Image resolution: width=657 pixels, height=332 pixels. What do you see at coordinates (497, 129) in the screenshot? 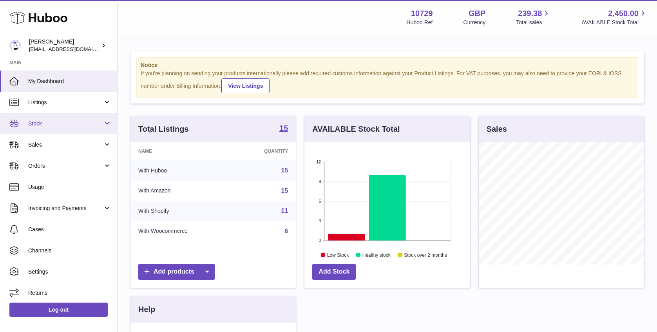
I see `h3: Sales` at bounding box center [497, 129].